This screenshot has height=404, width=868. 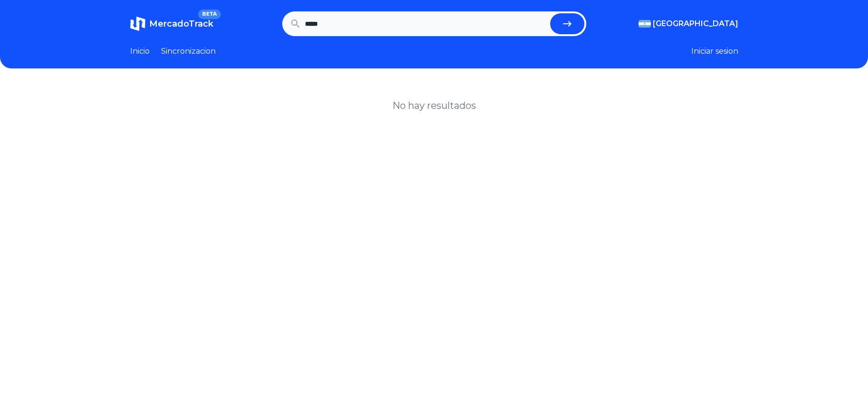 What do you see at coordinates (188, 52) in the screenshot?
I see `a: Sincronizacion` at bounding box center [188, 52].